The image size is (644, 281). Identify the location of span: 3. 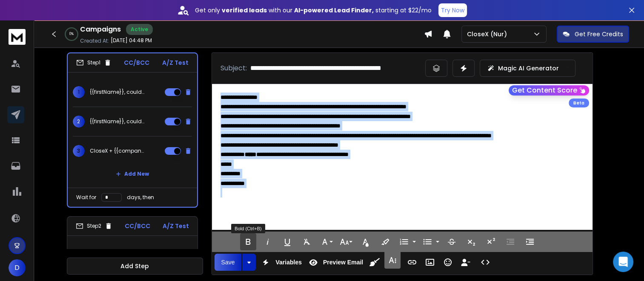
(79, 151).